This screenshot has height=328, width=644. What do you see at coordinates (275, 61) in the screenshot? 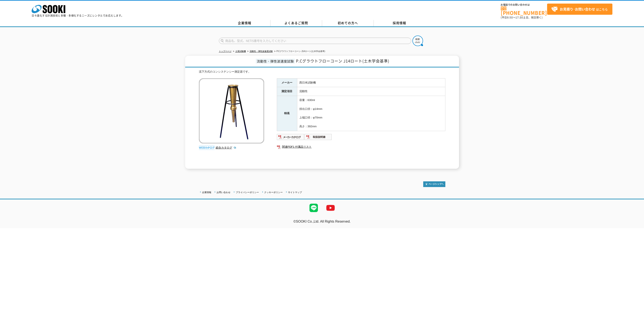
I see `span: 流動性・弾性波速度試験` at bounding box center [275, 61].